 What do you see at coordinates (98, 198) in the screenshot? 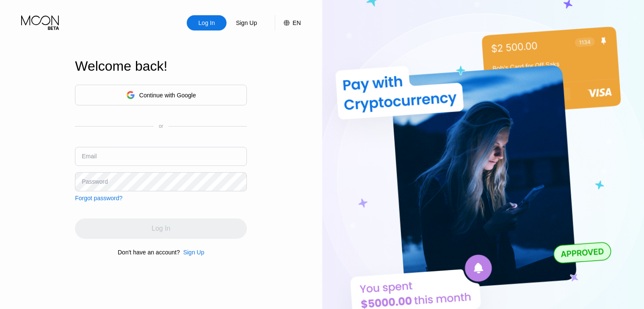
I see `div: Forgot password?` at bounding box center [98, 198].